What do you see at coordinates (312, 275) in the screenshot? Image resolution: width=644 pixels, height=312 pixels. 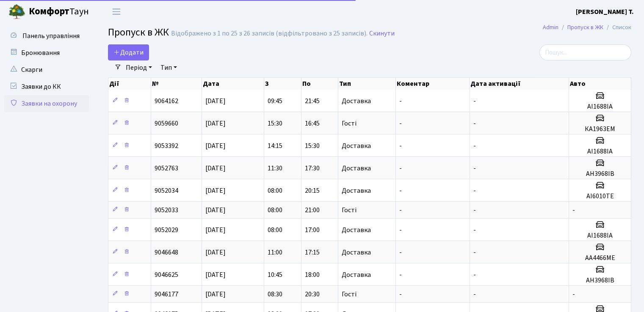 I see `span: 18:00` at bounding box center [312, 275].